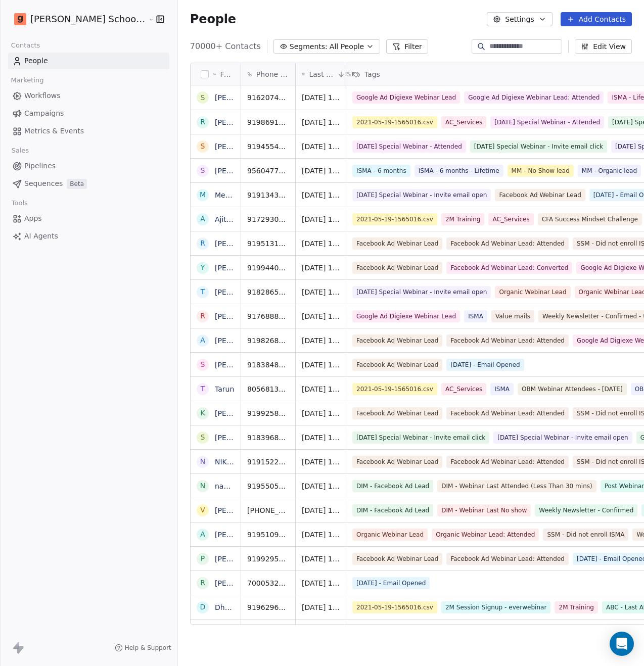  What do you see at coordinates (346, 46) in the screenshot?
I see `span: All People` at bounding box center [346, 46].